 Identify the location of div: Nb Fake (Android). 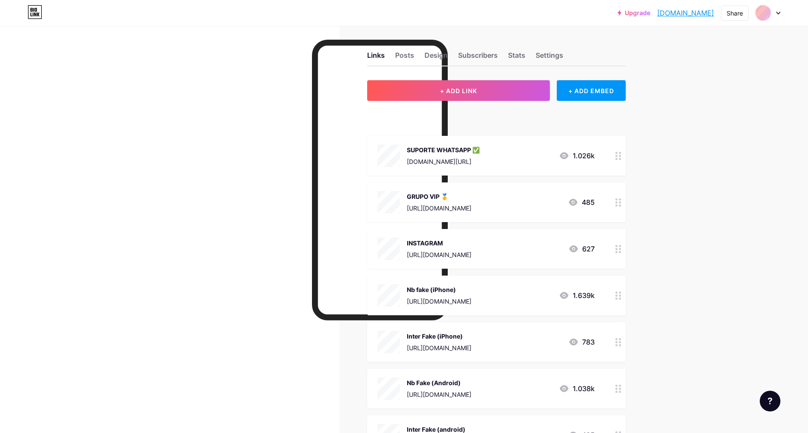
(439, 382).